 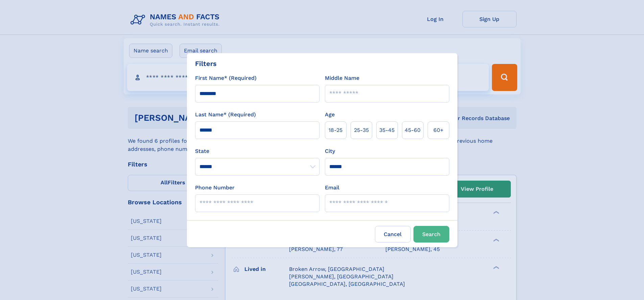 I want to click on label: Email, so click(x=332, y=188).